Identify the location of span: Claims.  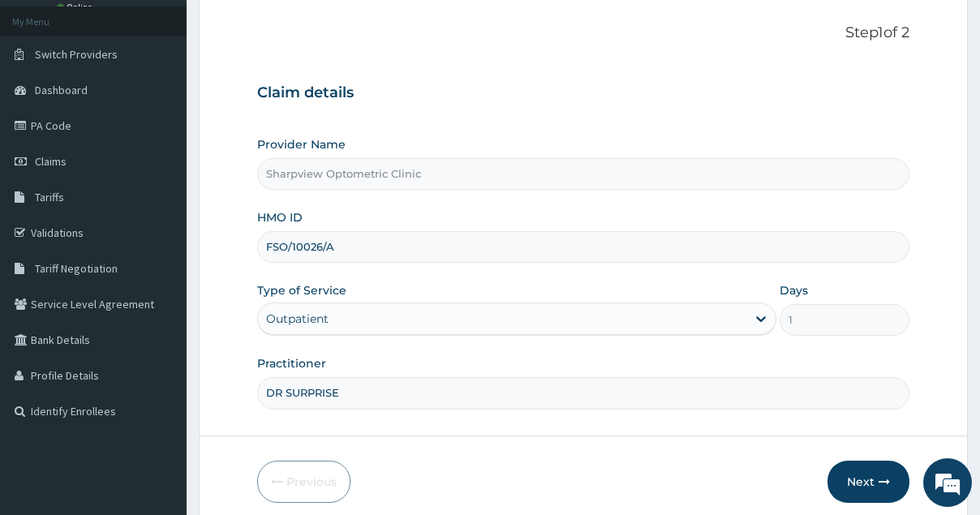
(51, 161).